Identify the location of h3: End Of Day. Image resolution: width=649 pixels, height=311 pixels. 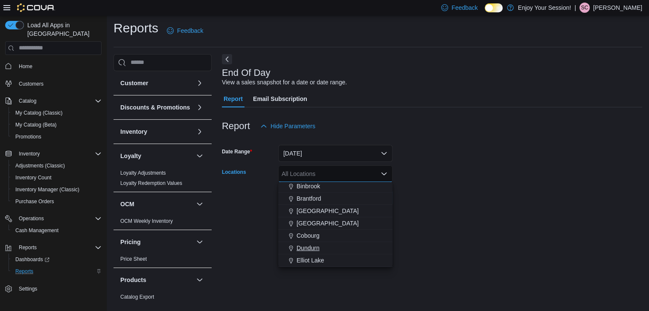
(246, 73).